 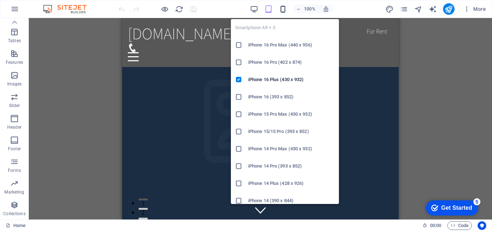 What do you see at coordinates (14, 213) in the screenshot?
I see `p: Collections` at bounding box center [14, 213].